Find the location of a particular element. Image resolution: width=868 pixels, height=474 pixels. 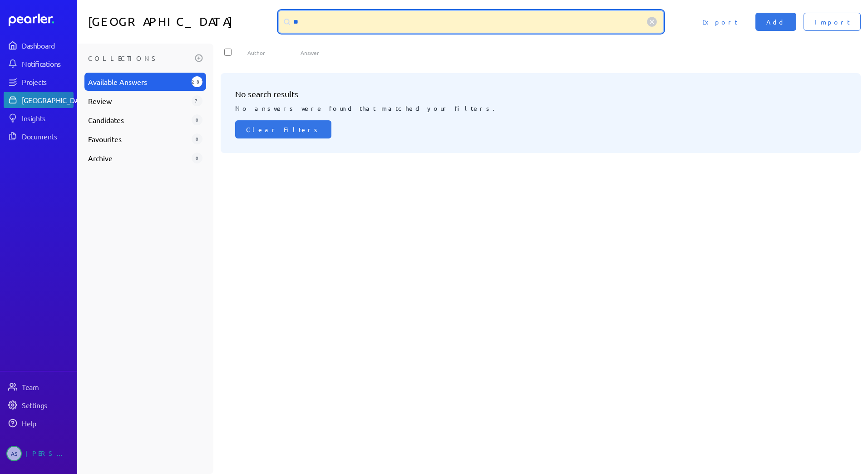

div: Dashboard is located at coordinates (47, 45).